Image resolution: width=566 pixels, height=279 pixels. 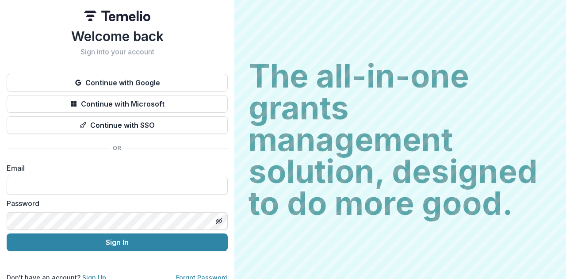 I want to click on img: Temelio, so click(x=117, y=16).